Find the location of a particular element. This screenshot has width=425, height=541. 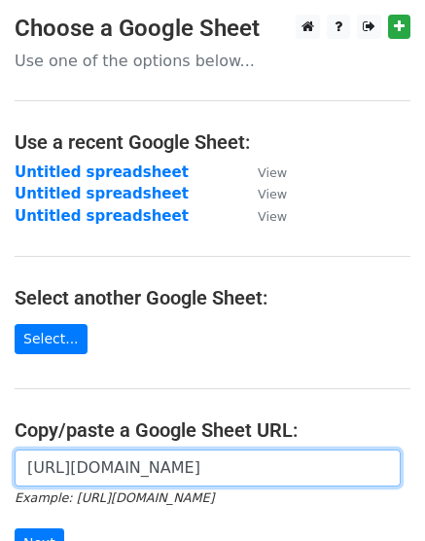

h4: Select another Google Sheet: is located at coordinates (212, 298).